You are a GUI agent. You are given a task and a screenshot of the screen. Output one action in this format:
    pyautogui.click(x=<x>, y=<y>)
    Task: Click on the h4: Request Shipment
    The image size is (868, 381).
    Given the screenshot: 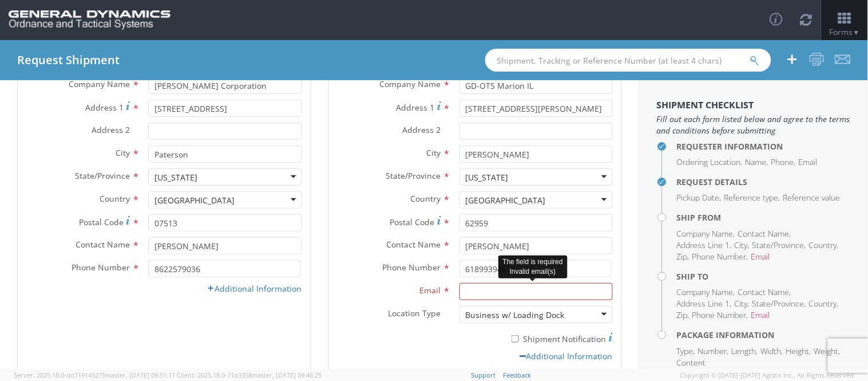 What is the action you would take?
    pyautogui.click(x=68, y=60)
    